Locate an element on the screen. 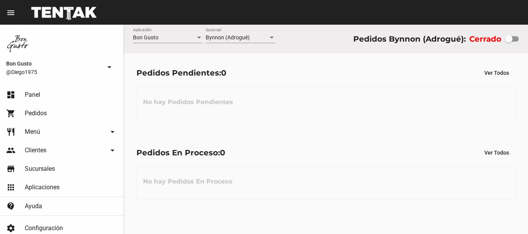 This screenshot has height=234, width=528. div: Pedidos Pendientes: is located at coordinates (181, 73).